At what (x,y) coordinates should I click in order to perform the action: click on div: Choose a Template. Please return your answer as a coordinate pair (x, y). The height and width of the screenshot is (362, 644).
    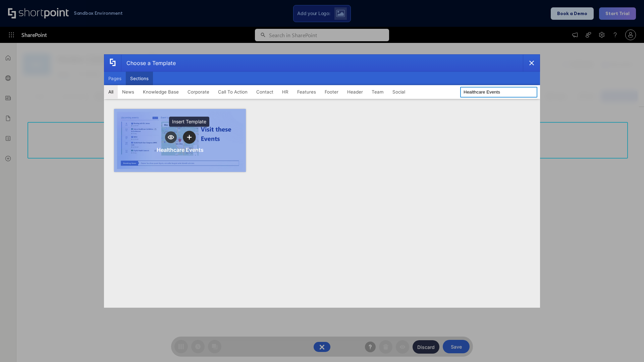
    Looking at the image, I should click on (149, 63).